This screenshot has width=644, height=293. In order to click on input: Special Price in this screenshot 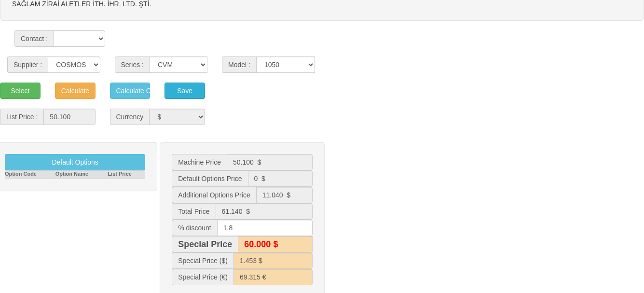, I will do `click(275, 244)`.